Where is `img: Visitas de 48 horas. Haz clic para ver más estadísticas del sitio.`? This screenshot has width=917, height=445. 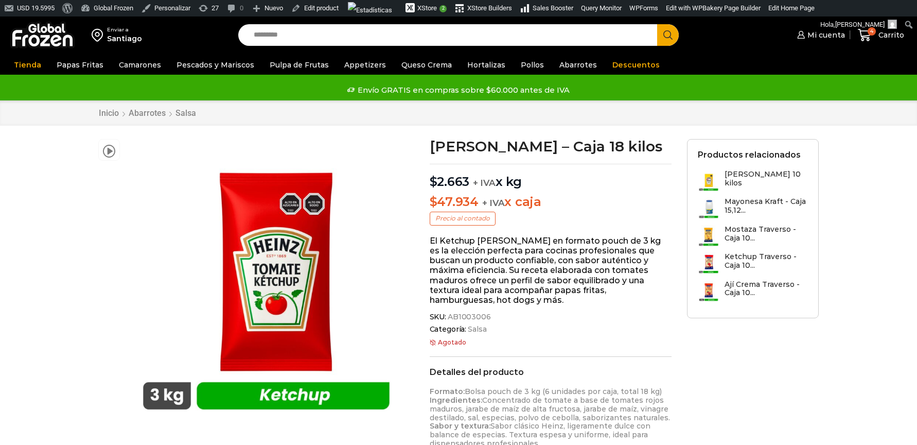
img: Visitas de 48 horas. Haz clic para ver más estadísticas del sitio. is located at coordinates (370, 10).